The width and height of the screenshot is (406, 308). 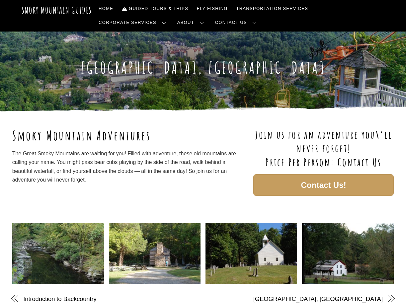 I want to click on a: Smoky Mountain Guides, so click(x=57, y=10).